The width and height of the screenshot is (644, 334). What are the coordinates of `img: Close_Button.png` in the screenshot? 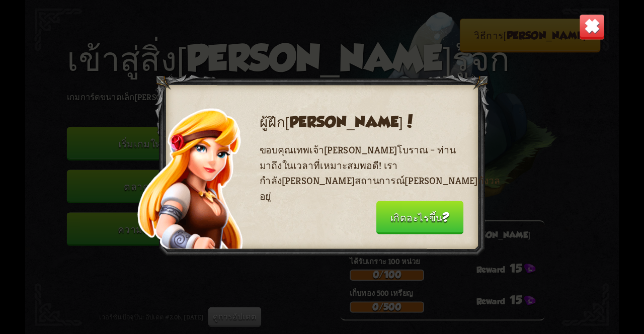 It's located at (592, 27).